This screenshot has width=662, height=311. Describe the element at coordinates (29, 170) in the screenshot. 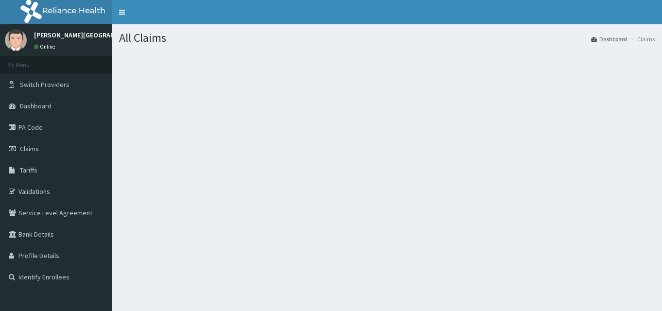

I see `span: Tariffs` at that location.